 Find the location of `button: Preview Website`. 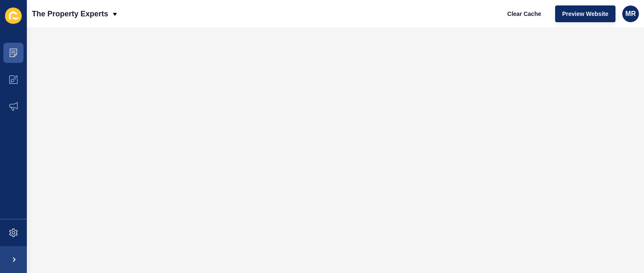

button: Preview Website is located at coordinates (585, 14).